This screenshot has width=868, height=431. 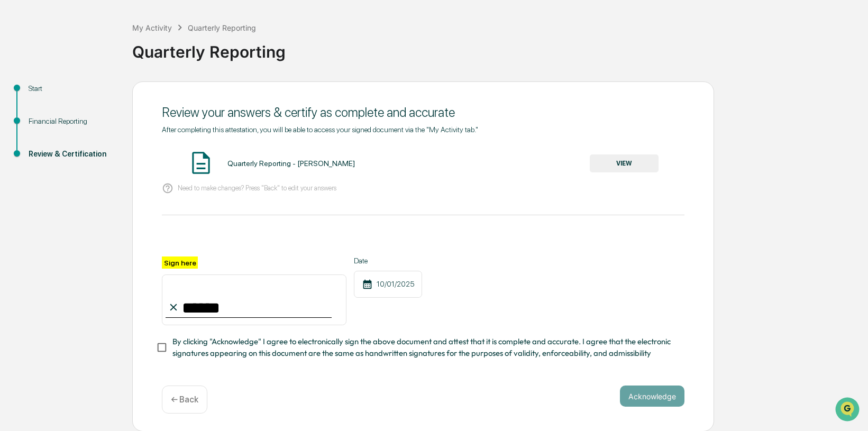 What do you see at coordinates (39, 138) in the screenshot?
I see `a: 🖐️Preclearance` at bounding box center [39, 138].